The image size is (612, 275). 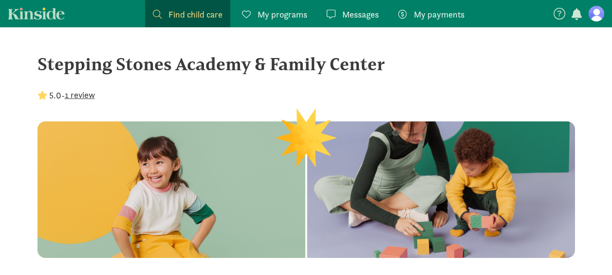 I want to click on span: My programs, so click(x=282, y=14).